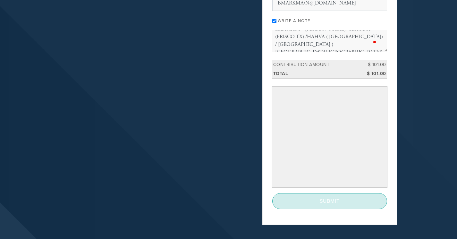 This screenshot has width=457, height=239. What do you see at coordinates (330, 201) in the screenshot?
I see `input: Submit` at bounding box center [330, 201].